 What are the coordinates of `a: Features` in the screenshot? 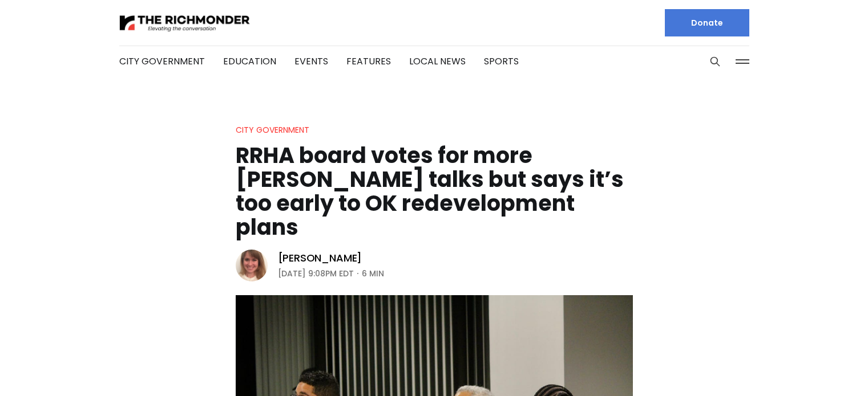 It's located at (369, 61).